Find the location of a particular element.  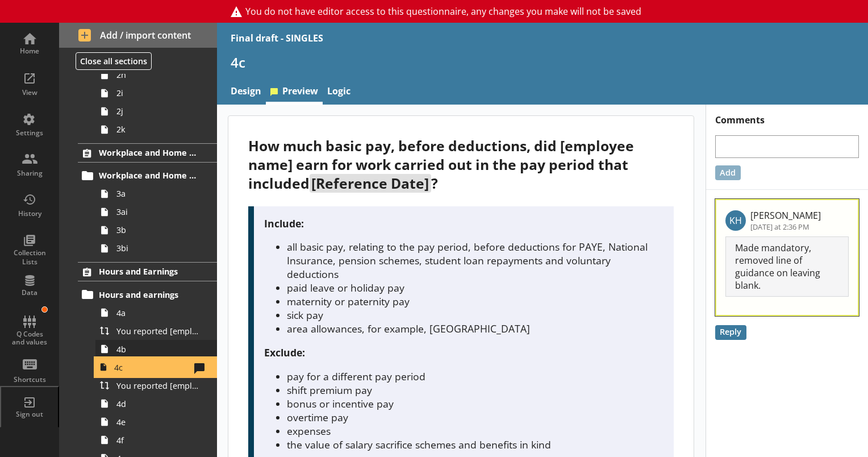

button: Reply is located at coordinates (731, 332).